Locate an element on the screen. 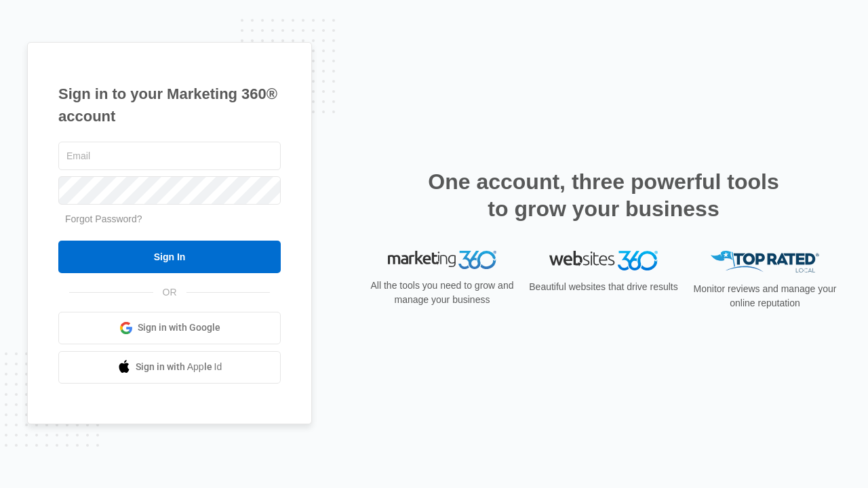 The image size is (868, 488). span: Sign in with Google is located at coordinates (179, 327).